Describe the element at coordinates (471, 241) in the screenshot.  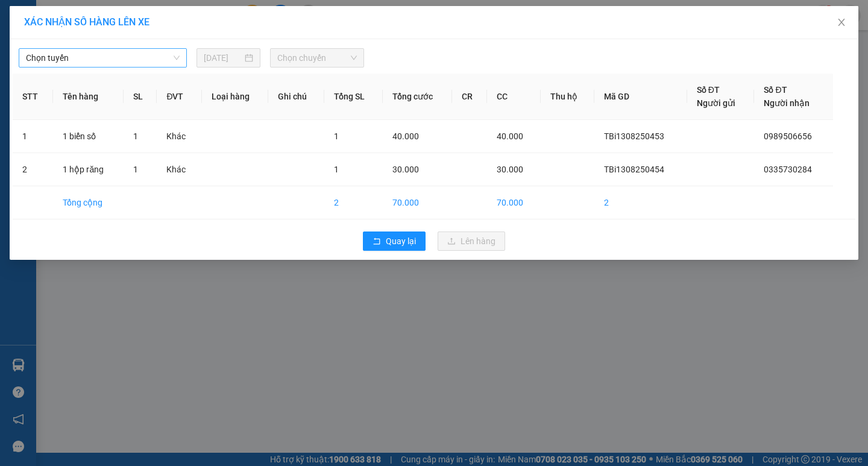
I see `button: uploadLên hàng` at that location.